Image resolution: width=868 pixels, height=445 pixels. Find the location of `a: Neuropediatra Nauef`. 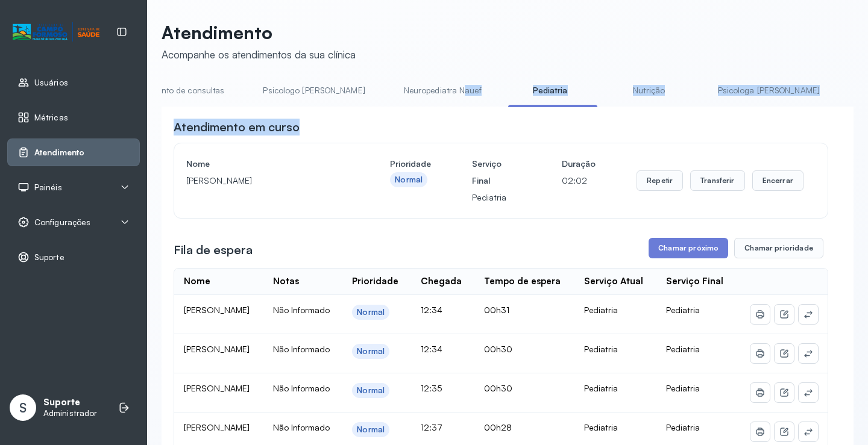

a: Neuropediatra Nauef is located at coordinates (442, 91).